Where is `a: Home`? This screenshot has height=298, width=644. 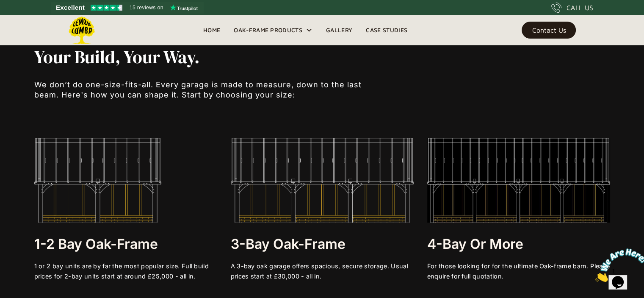
a: Home is located at coordinates (212, 30).